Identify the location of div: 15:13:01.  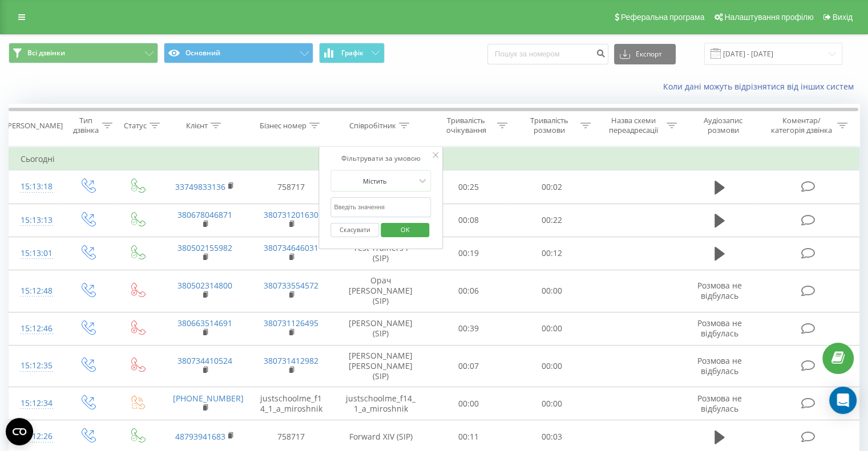
(35, 254).